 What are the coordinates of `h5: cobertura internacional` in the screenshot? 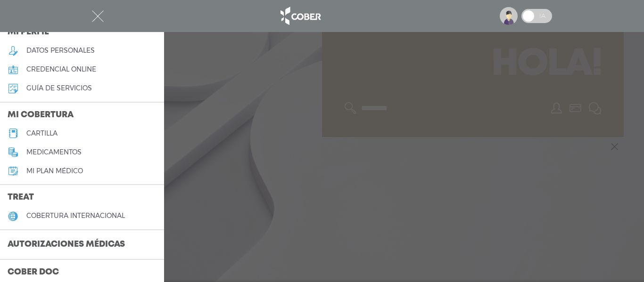 It's located at (76, 216).